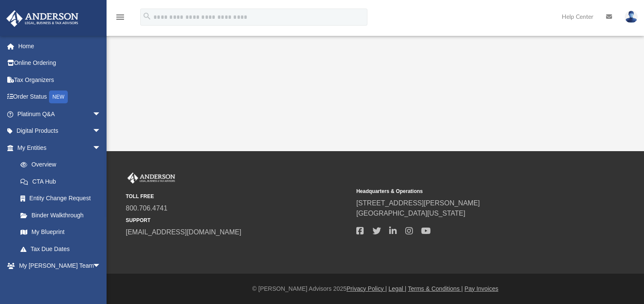 Image resolution: width=644 pixels, height=304 pixels. What do you see at coordinates (120, 19) in the screenshot?
I see `a: menu` at bounding box center [120, 19].